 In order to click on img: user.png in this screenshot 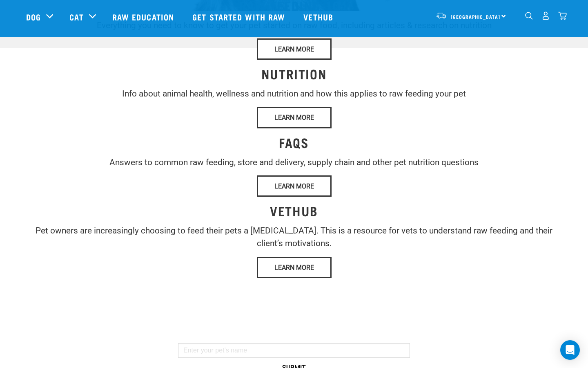, I will do `click(546, 16)`.